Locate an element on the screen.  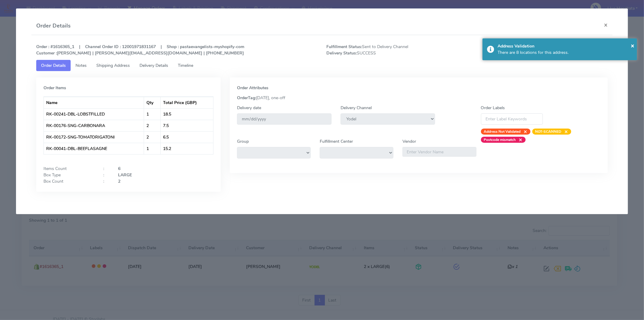
td: RK-00241-DBL-LOBSTFILLED is located at coordinates (94, 114).